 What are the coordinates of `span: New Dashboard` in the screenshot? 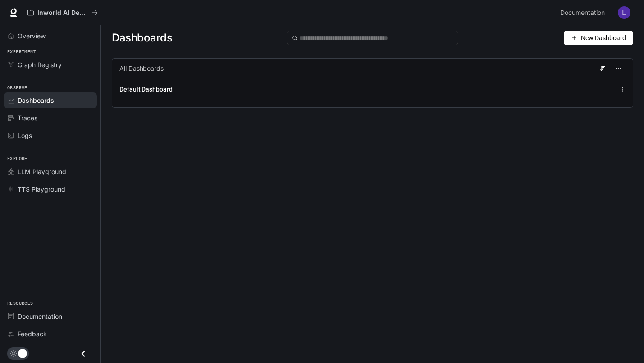 It's located at (603, 38).